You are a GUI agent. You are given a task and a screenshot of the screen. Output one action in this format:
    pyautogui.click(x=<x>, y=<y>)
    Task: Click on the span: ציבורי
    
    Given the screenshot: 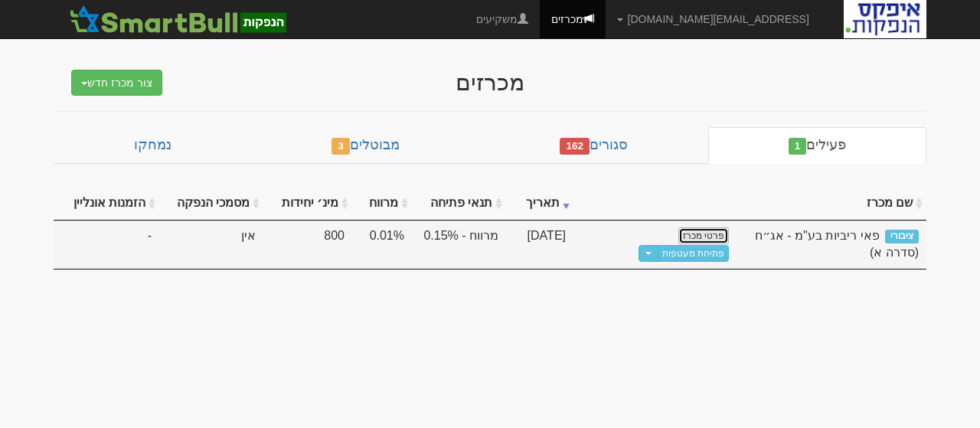 What is the action you would take?
    pyautogui.click(x=902, y=237)
    